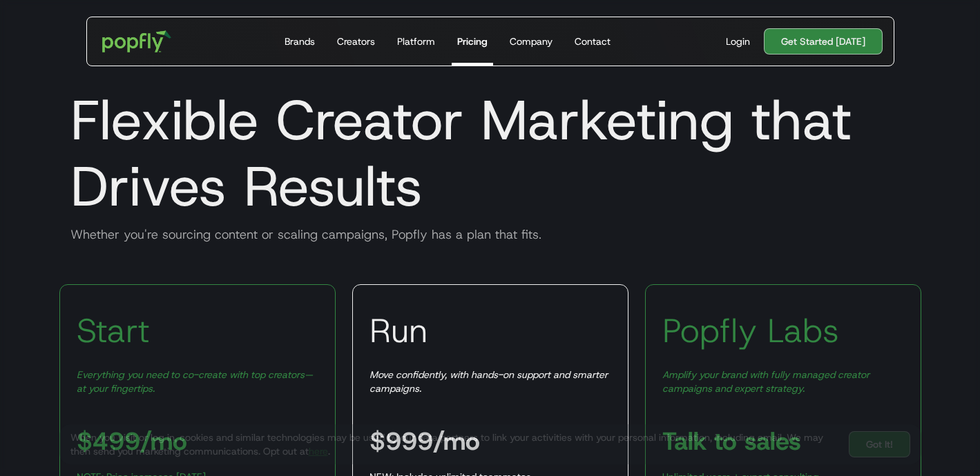 The height and width of the screenshot is (476, 980). Describe the element at coordinates (355, 42) in the screenshot. I see `a: Creators` at that location.